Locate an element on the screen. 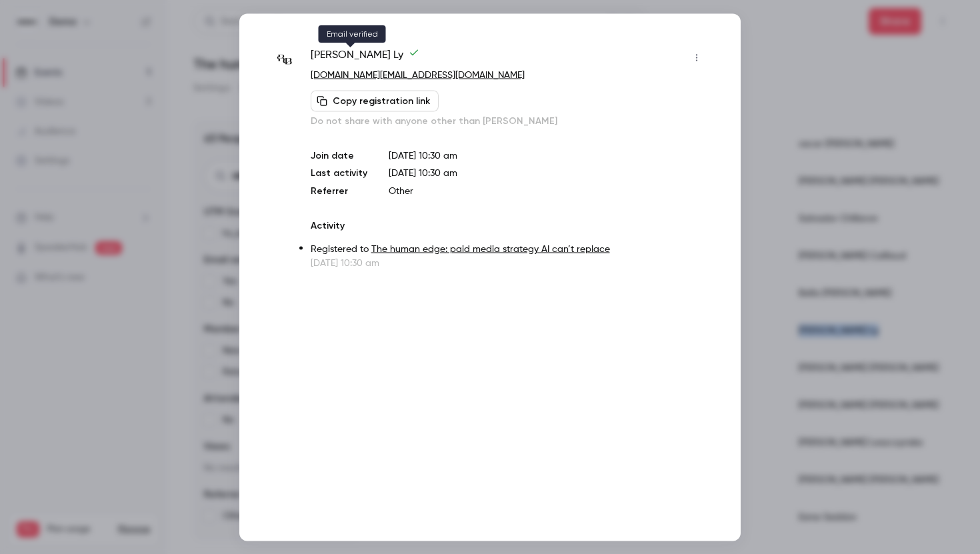  img: ratandboa.com is located at coordinates (285, 60).